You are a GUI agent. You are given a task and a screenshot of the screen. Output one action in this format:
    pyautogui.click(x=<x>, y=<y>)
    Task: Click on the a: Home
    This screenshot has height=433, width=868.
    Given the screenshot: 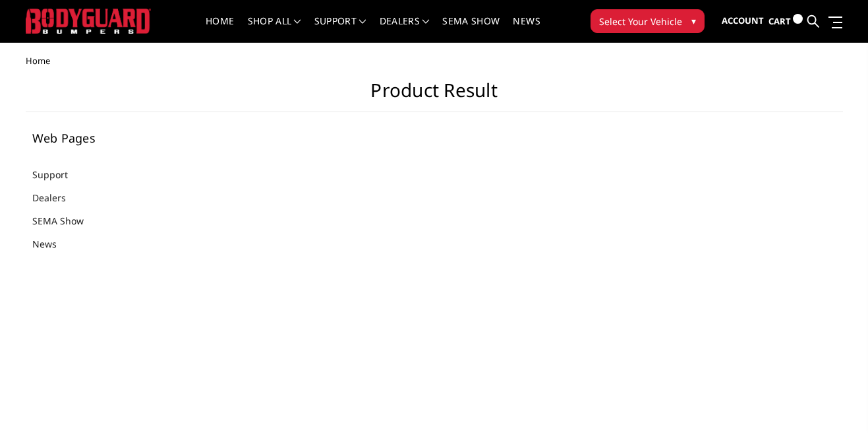 What is the action you would take?
    pyautogui.click(x=219, y=29)
    